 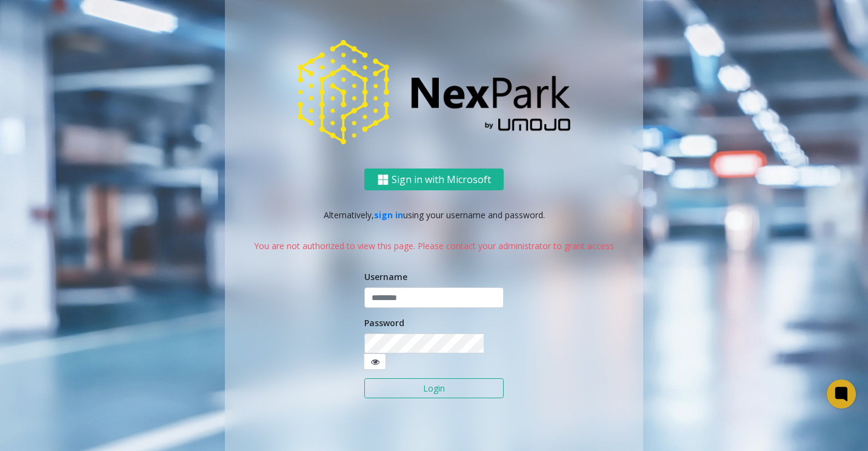 What do you see at coordinates (389, 214) in the screenshot?
I see `a: sign in` at bounding box center [389, 214].